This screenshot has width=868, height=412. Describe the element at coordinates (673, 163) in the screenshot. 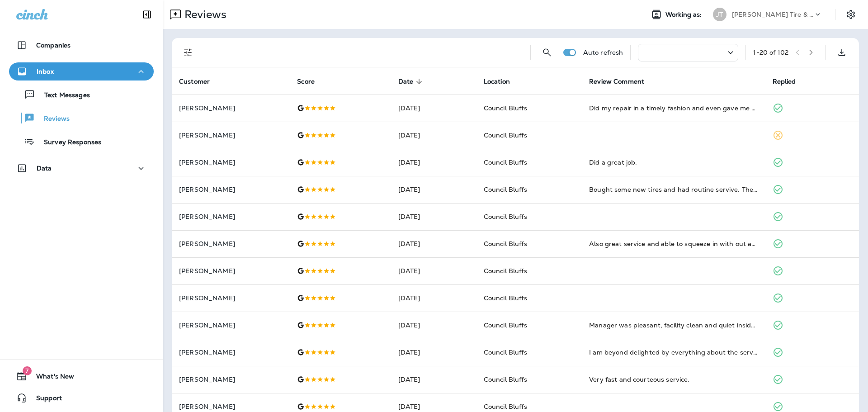

I see `div: Did a great job.` at that location.